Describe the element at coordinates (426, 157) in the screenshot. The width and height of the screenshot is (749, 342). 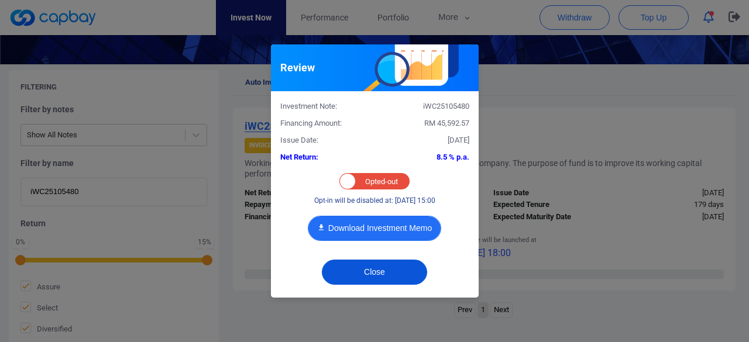
I see `div: 8.5 % p.a.` at that location.